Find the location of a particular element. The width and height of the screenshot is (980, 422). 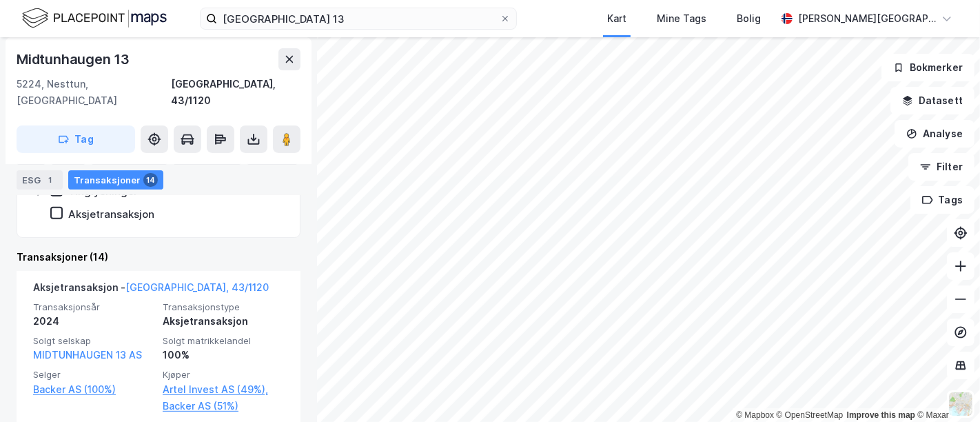

a: OpenStreetMap is located at coordinates (810, 415).